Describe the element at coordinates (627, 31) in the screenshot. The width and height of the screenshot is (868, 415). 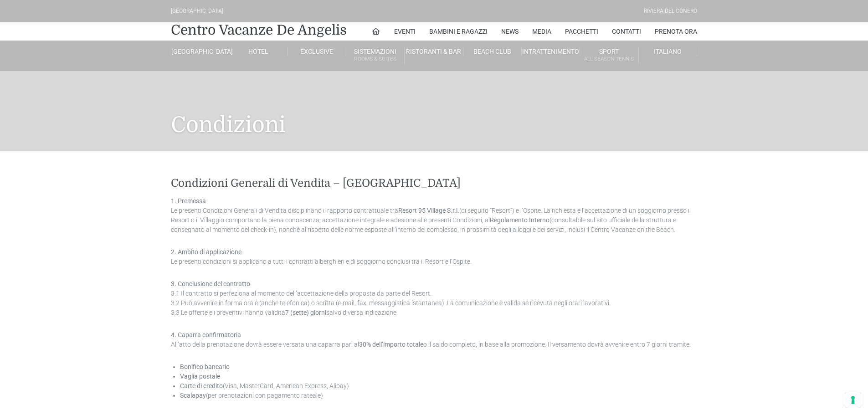
I see `a: Contatti` at that location.